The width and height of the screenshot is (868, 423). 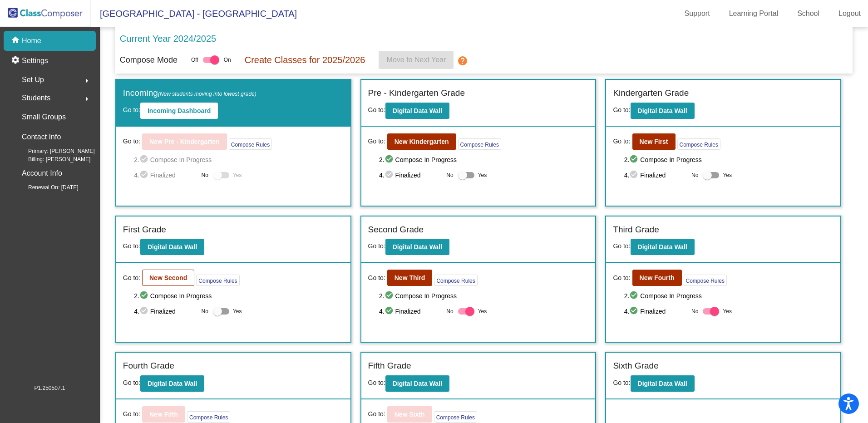 What do you see at coordinates (168, 277) in the screenshot?
I see `button: New Second` at bounding box center [168, 277].